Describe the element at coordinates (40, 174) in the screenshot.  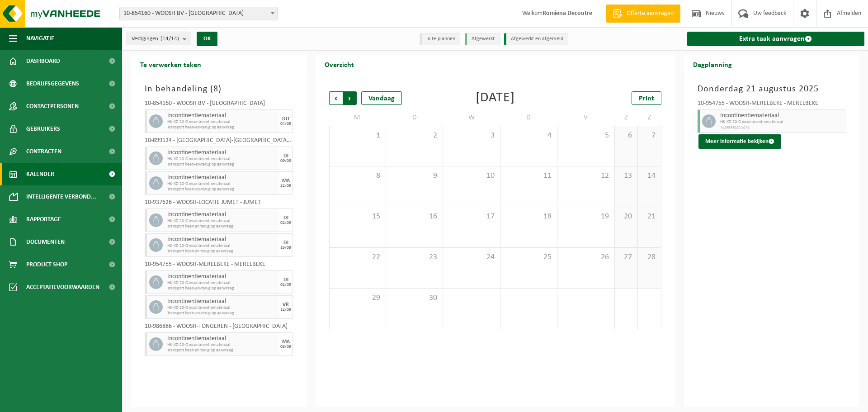
I see `span: Kalender` at that location.